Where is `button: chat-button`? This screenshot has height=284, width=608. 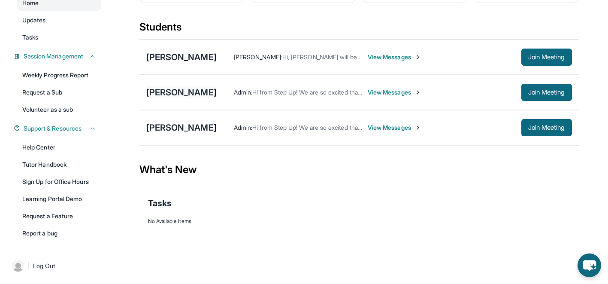
button: chat-button is located at coordinates (589, 265).